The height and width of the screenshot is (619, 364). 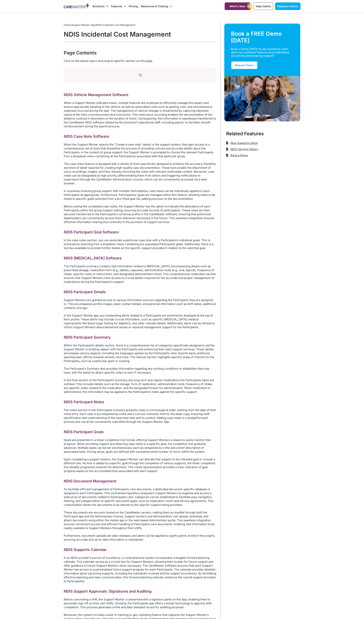 I want to click on p: When a Support Worker indicates travel, multiple features are employed to efficiently manage this..., so click(x=140, y=114).